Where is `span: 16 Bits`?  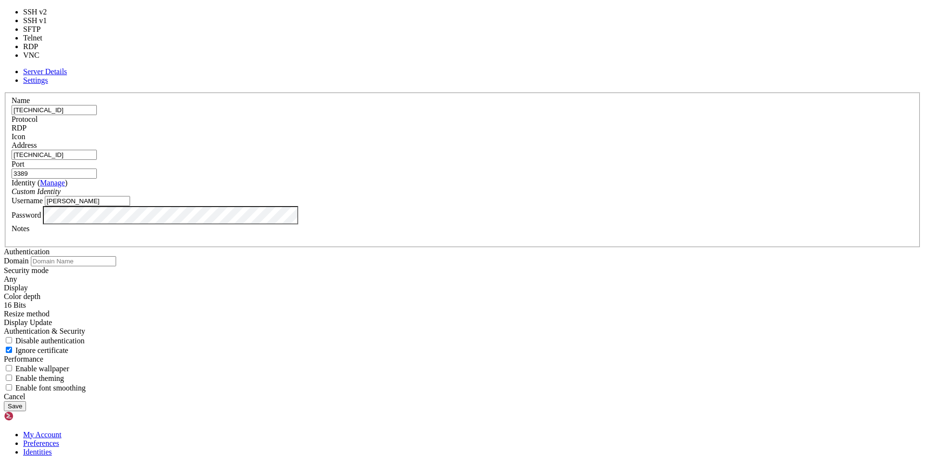 span: 16 Bits is located at coordinates (15, 305).